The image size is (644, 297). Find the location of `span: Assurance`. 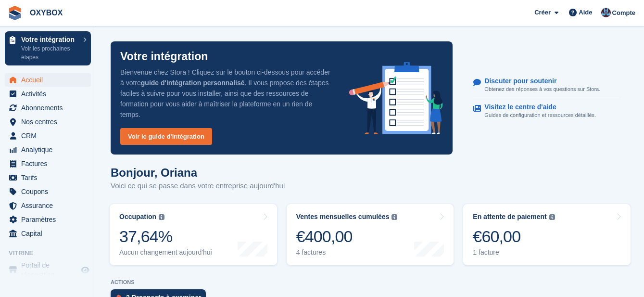

span: Assurance is located at coordinates (50, 205).